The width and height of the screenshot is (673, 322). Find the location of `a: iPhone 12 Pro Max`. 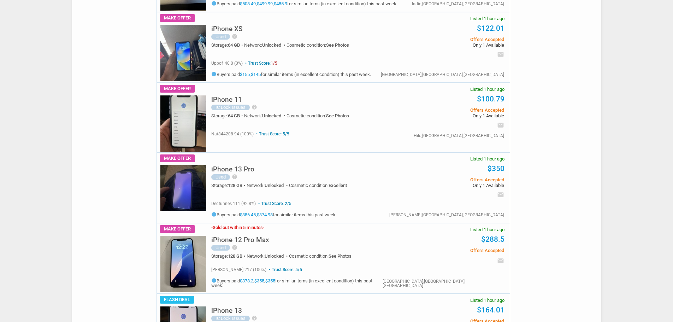

a: iPhone 12 Pro Max is located at coordinates (240, 240).